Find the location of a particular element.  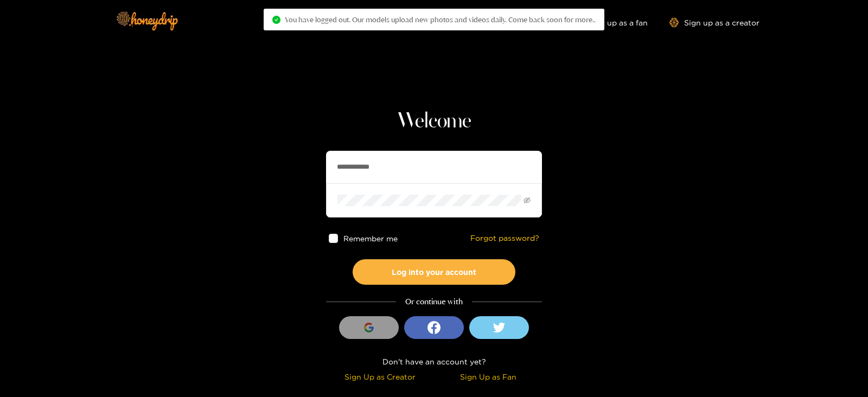

span: You have logged out. Our models upload new photos and videos daily. Come back soon for more.. is located at coordinates (440, 20).